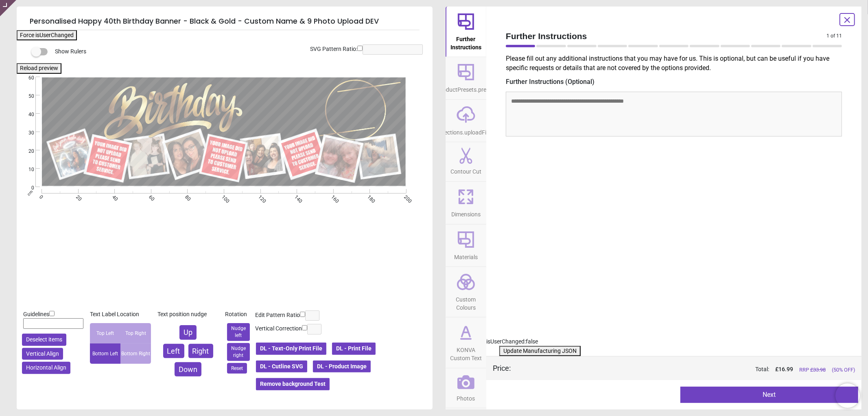 The width and height of the screenshot is (868, 416). What do you see at coordinates (105, 354) in the screenshot?
I see `div: Bottom Left` at bounding box center [105, 354].